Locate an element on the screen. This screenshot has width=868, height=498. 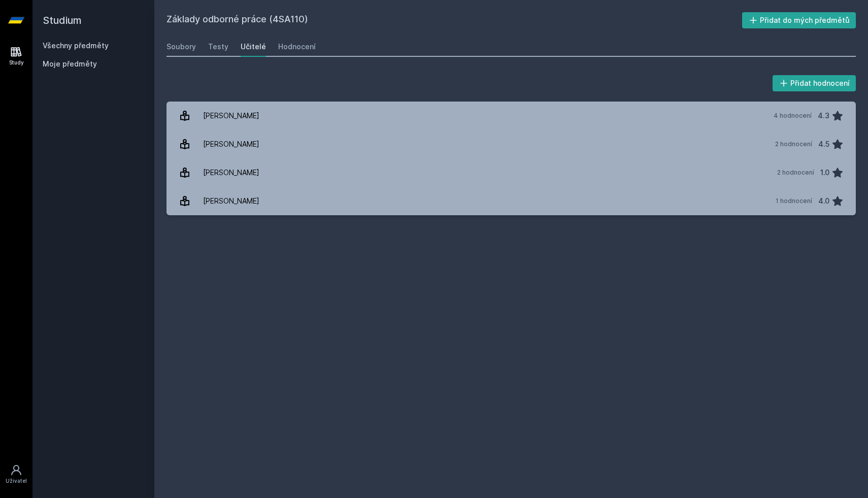
a: Přidat hodnocení is located at coordinates (815, 83).